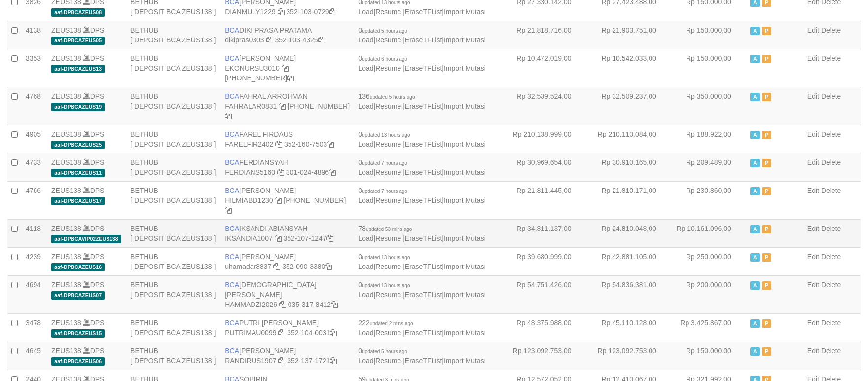  Describe the element at coordinates (629, 295) in the screenshot. I see `td: Rp 54.836.381,00` at that location.